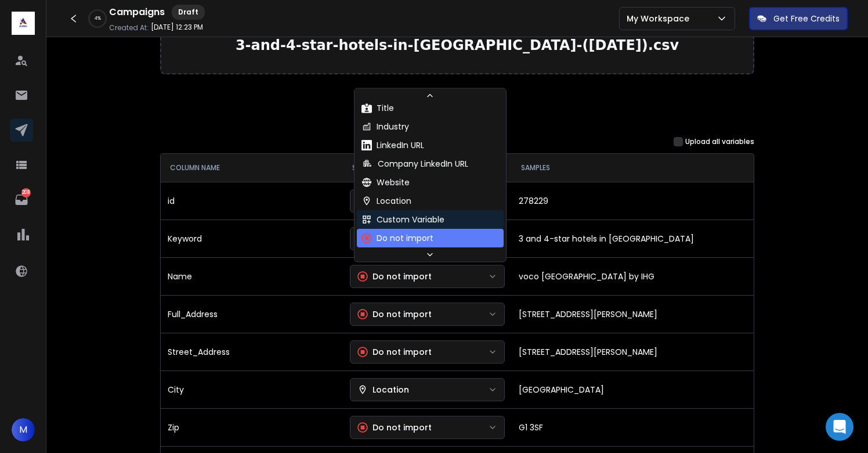  Describe the element at coordinates (252, 167) in the screenshot. I see `th: COLUMN NAME` at that location.